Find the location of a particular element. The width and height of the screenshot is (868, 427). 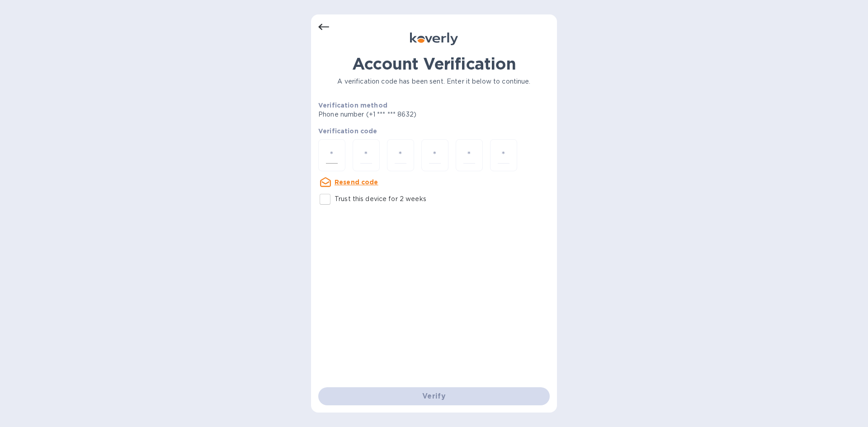

p: Trust this device for 2 weeks is located at coordinates (381, 199).